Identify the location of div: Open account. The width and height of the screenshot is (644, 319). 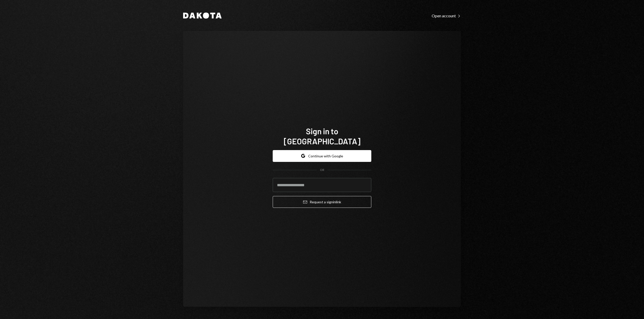
(446, 16).